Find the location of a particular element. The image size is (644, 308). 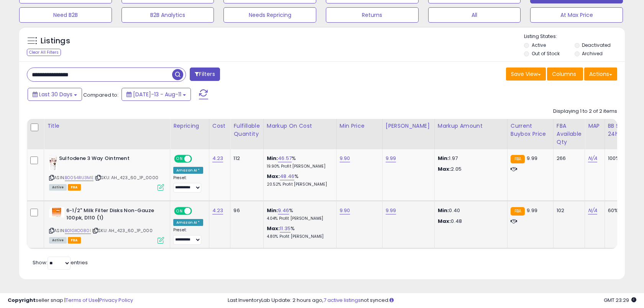

label: Archived is located at coordinates (592, 53).